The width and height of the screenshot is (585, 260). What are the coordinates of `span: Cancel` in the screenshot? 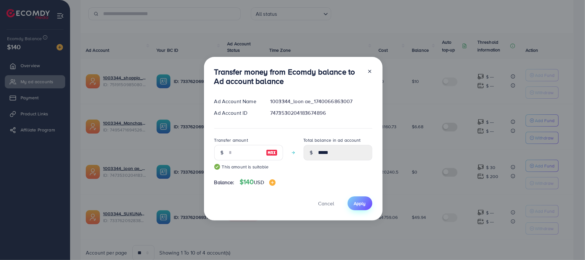 It's located at (327, 204).